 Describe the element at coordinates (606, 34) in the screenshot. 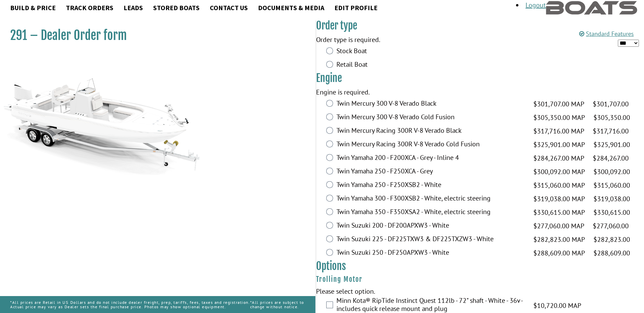

I see `a: Standard Features` at that location.